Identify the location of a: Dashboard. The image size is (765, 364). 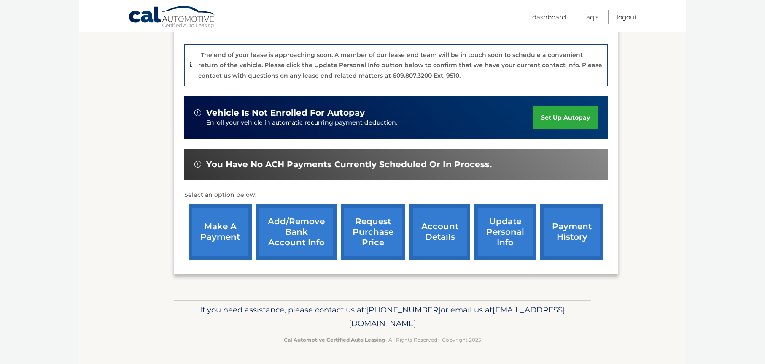
(549, 17).